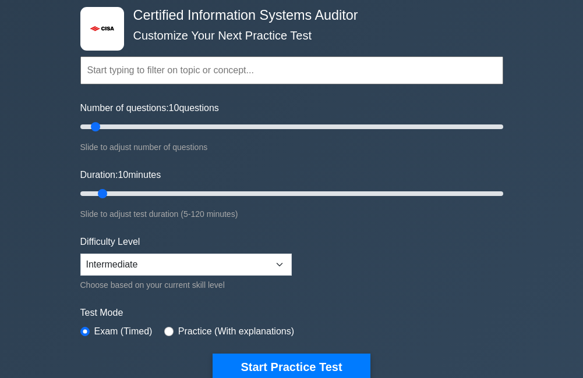 This screenshot has width=583, height=378. Describe the element at coordinates (121, 175) in the screenshot. I see `label: Duration: minutes` at that location.